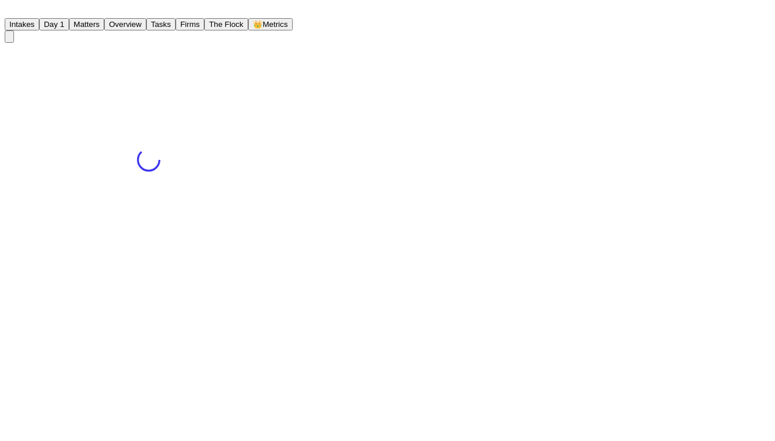  Describe the element at coordinates (275, 24) in the screenshot. I see `span: Metrics` at that location.